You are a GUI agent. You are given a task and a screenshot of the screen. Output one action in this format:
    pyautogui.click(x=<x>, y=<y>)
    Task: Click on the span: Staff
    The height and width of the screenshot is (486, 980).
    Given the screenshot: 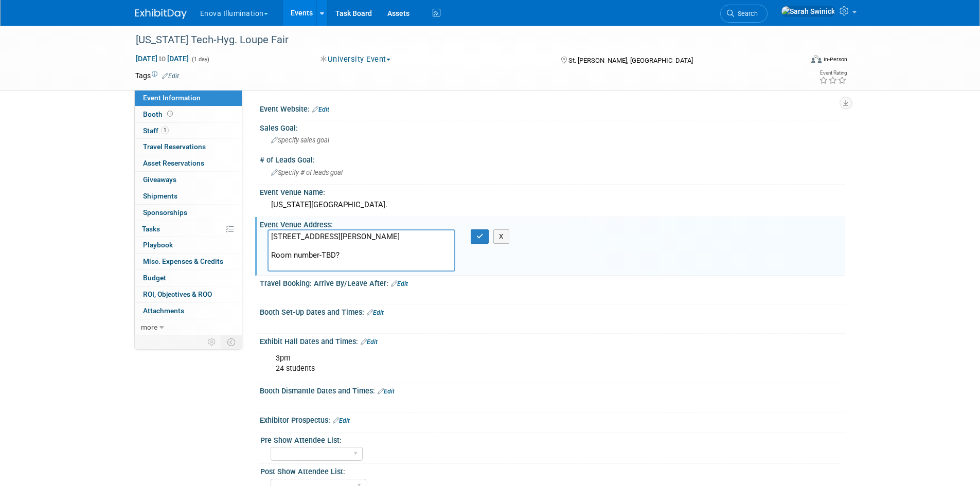 What is the action you would take?
    pyautogui.click(x=156, y=130)
    